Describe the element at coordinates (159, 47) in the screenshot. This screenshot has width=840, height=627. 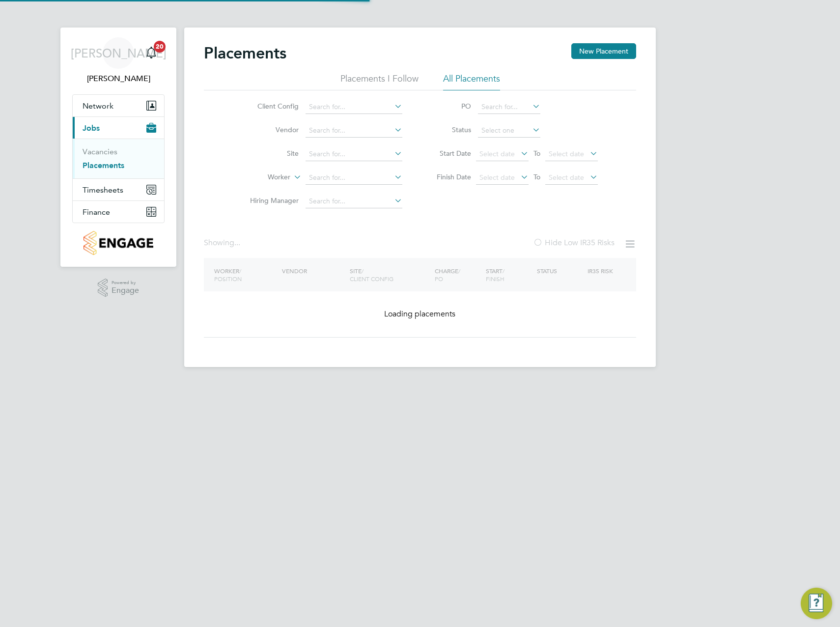
I see `span: 20` at that location.